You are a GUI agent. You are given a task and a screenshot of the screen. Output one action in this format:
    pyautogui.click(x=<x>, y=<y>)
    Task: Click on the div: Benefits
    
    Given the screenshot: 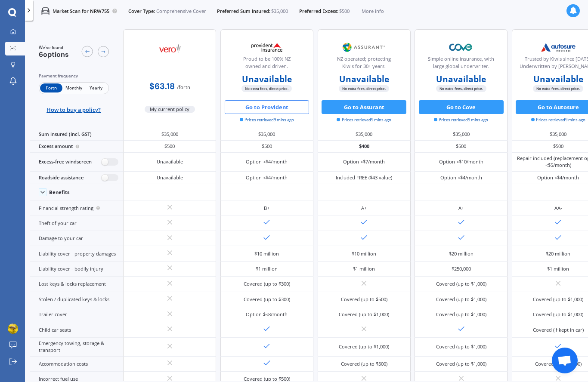 What is the action you would take?
    pyautogui.click(x=59, y=193)
    